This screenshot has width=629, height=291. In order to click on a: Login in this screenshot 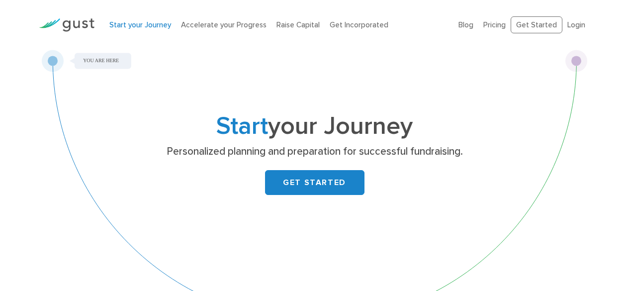, I will do `click(577, 25)`.